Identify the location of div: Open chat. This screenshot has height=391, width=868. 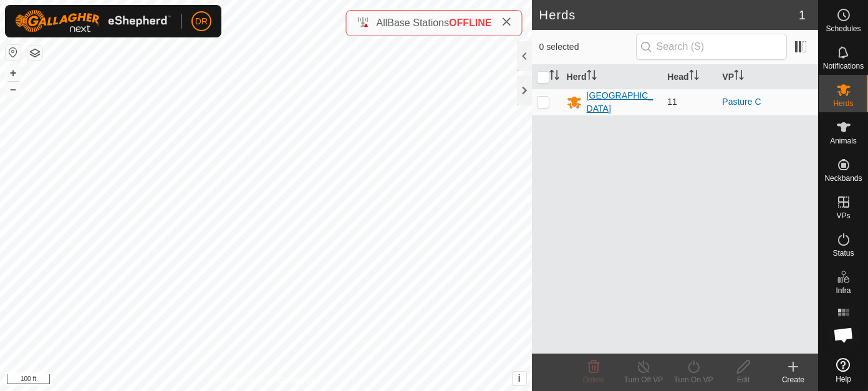
(843, 335).